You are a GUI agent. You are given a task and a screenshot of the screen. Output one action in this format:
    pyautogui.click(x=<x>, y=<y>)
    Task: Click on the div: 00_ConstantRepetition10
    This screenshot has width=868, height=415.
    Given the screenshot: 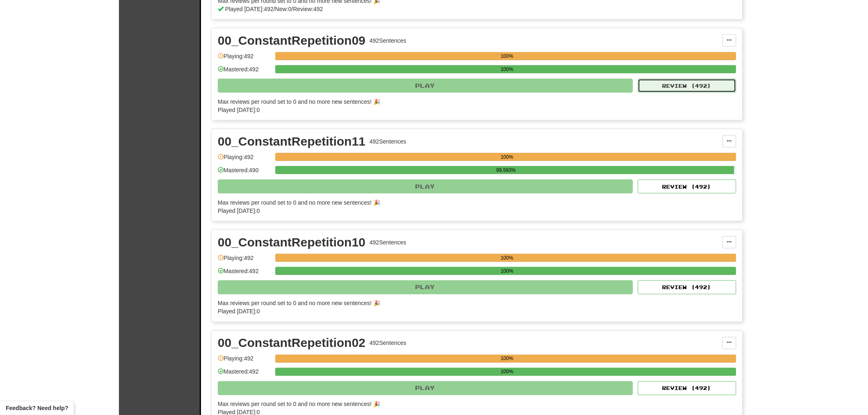 What is the action you would take?
    pyautogui.click(x=292, y=242)
    